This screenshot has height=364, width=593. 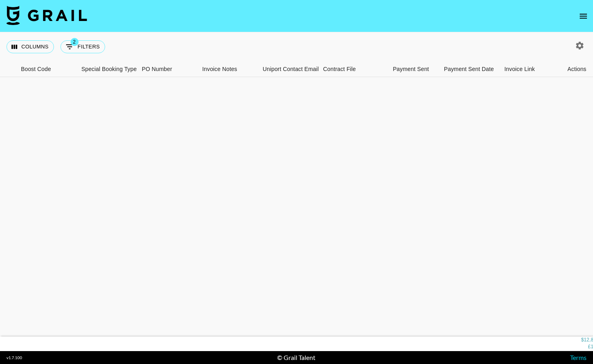 What do you see at coordinates (14, 358) in the screenshot?
I see `div: v 1.7.100` at bounding box center [14, 358].